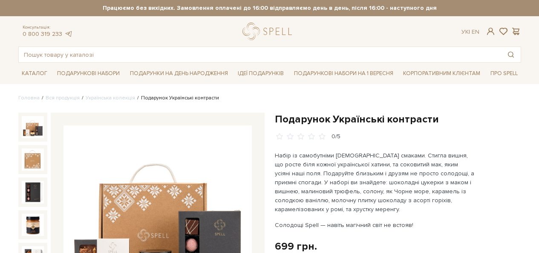 The width and height of the screenshot is (539, 253). What do you see at coordinates (48, 27) in the screenshot?
I see `span: Консультація:` at bounding box center [48, 27].